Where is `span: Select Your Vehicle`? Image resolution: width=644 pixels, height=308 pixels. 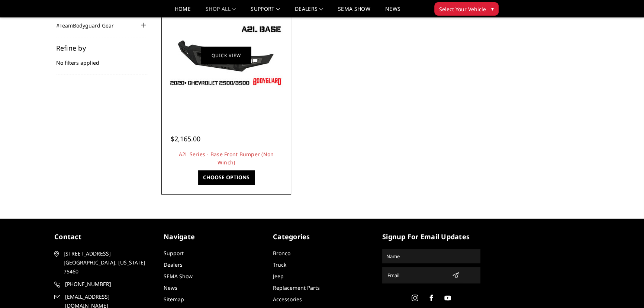
span: Select Your Vehicle is located at coordinates (463, 9).